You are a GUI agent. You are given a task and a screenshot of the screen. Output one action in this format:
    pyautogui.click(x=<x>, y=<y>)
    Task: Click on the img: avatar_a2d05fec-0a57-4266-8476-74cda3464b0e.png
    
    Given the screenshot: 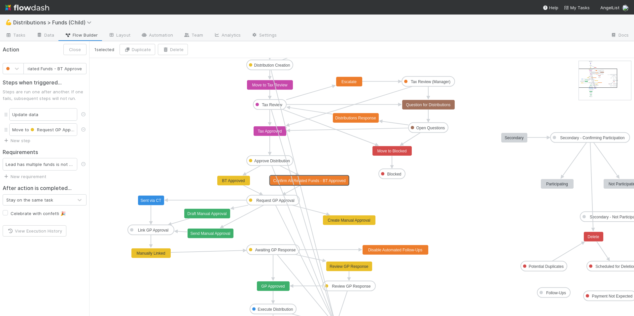 What is the action you would take?
    pyautogui.click(x=625, y=8)
    